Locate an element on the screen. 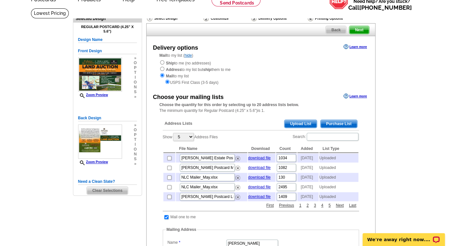  div: Delivery Options is located at coordinates (279, 19).